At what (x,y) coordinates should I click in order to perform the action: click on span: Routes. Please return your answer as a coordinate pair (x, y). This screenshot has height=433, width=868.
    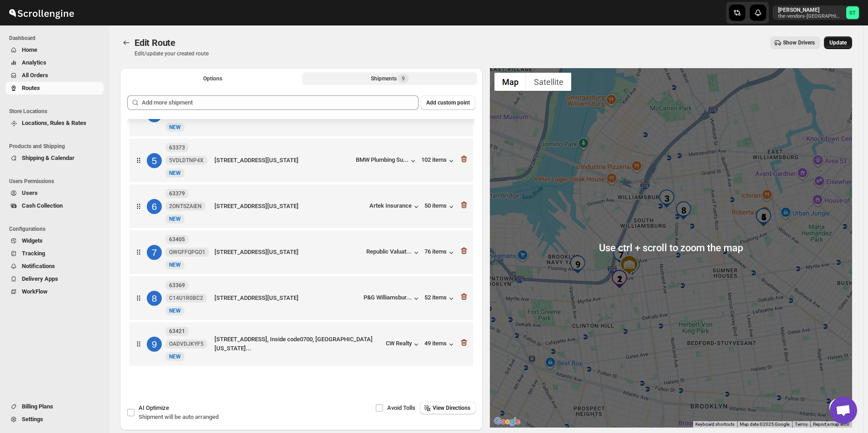
    Looking at the image, I should click on (31, 88).